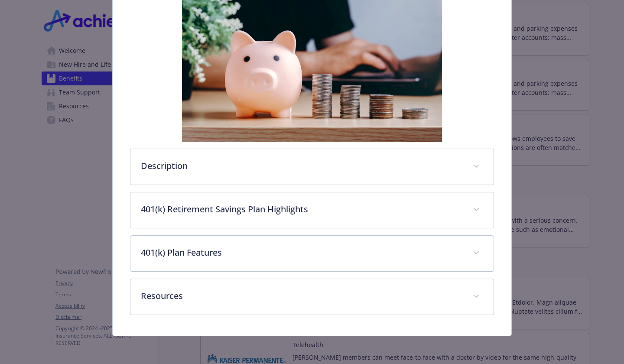 The height and width of the screenshot is (364, 624). I want to click on p: 401(k) Plan Features, so click(302, 253).